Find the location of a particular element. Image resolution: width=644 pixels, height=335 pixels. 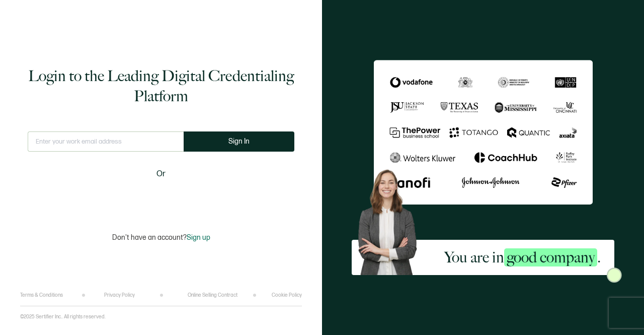

img: Sertifier Login is located at coordinates (614, 275).